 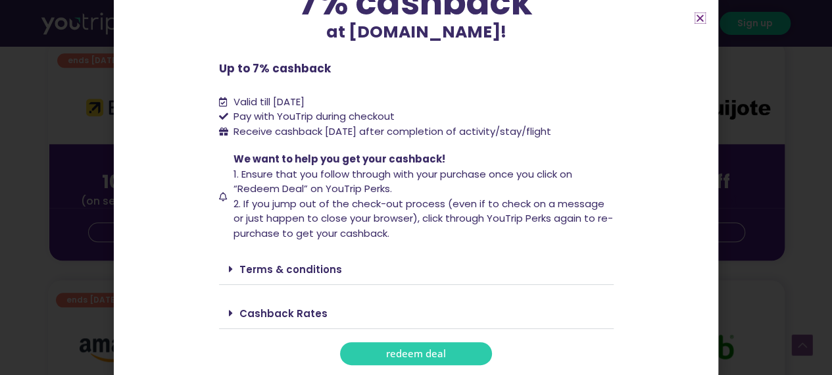 I want to click on a: Cashback Rates, so click(x=283, y=313).